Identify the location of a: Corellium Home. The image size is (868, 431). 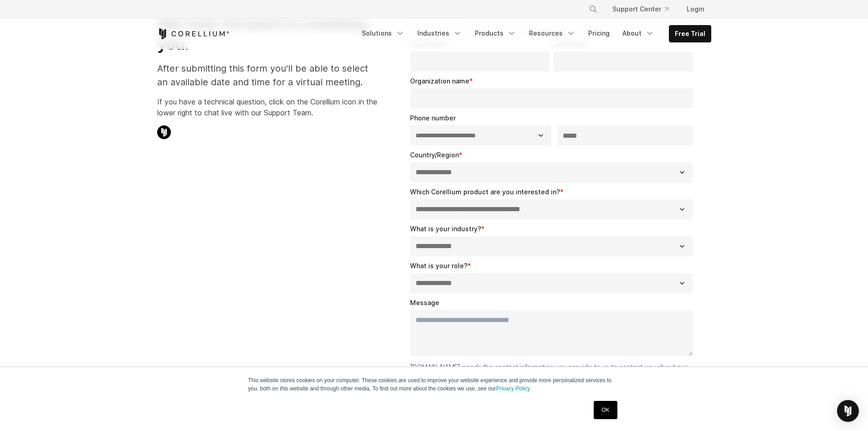
(193, 34).